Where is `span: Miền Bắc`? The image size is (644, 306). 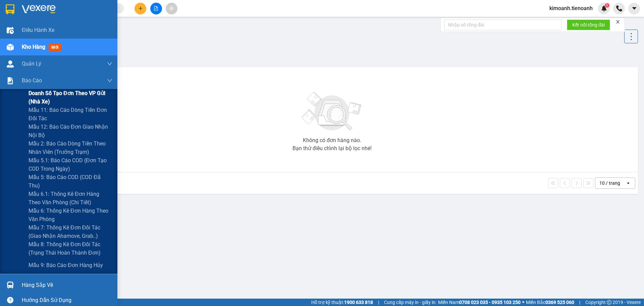
span: Miền Bắc is located at coordinates (550, 302).